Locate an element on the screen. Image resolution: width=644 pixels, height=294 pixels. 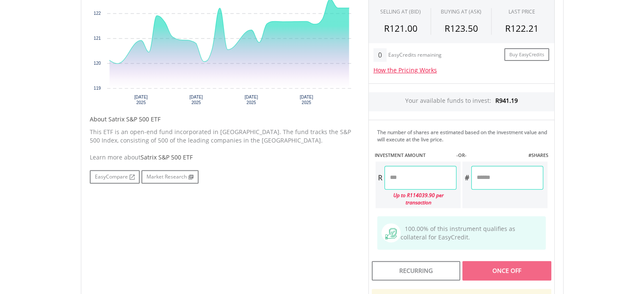
img: collateral-qualifying-green.svg is located at coordinates (391, 233).